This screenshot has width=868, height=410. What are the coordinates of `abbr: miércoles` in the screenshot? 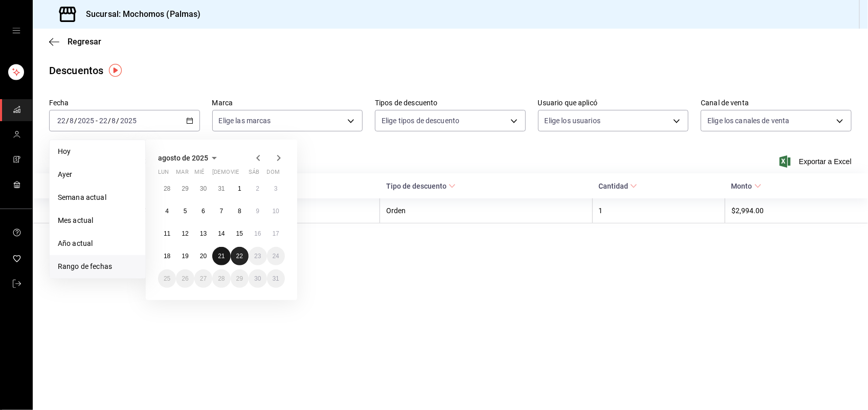 It's located at (199, 174).